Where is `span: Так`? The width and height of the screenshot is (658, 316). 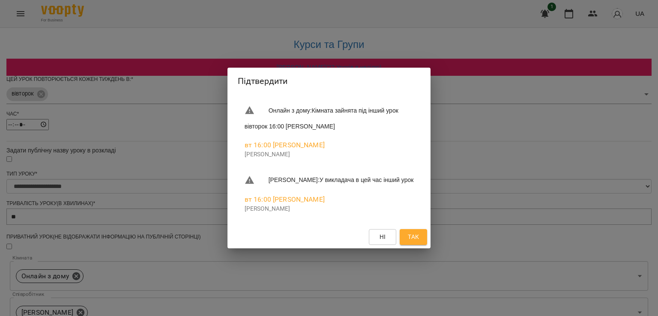 span: Так is located at coordinates (413, 237).